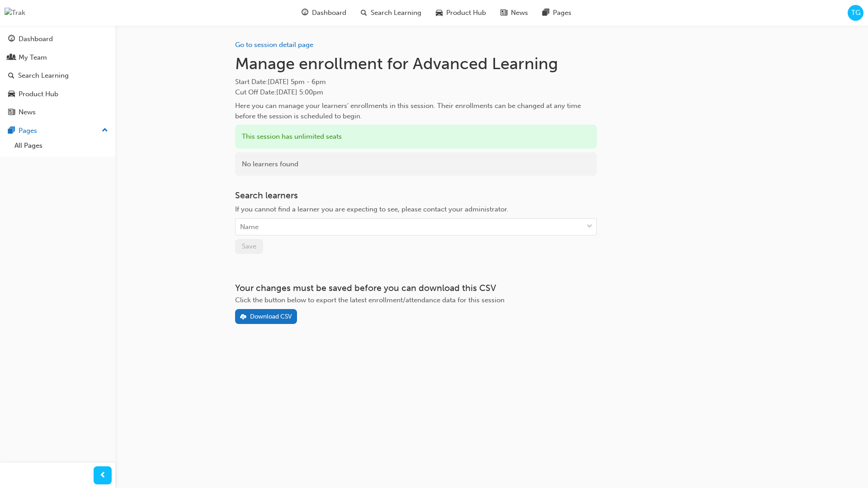 The image size is (868, 488). I want to click on div: My Team, so click(33, 58).